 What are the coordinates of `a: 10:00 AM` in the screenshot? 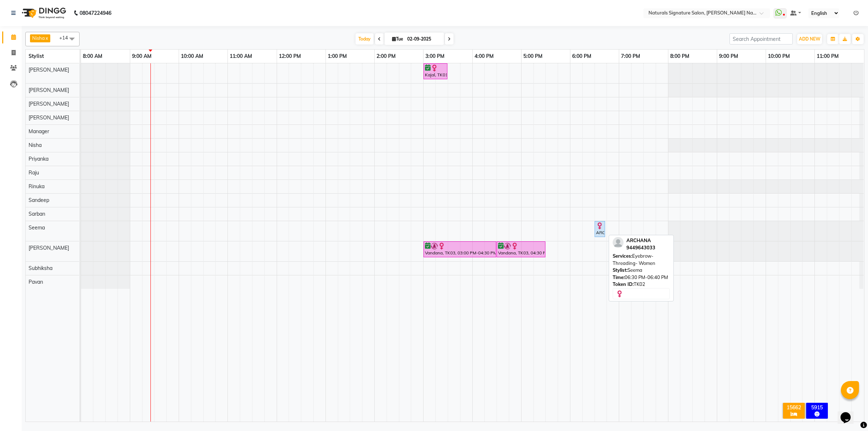 It's located at (192, 56).